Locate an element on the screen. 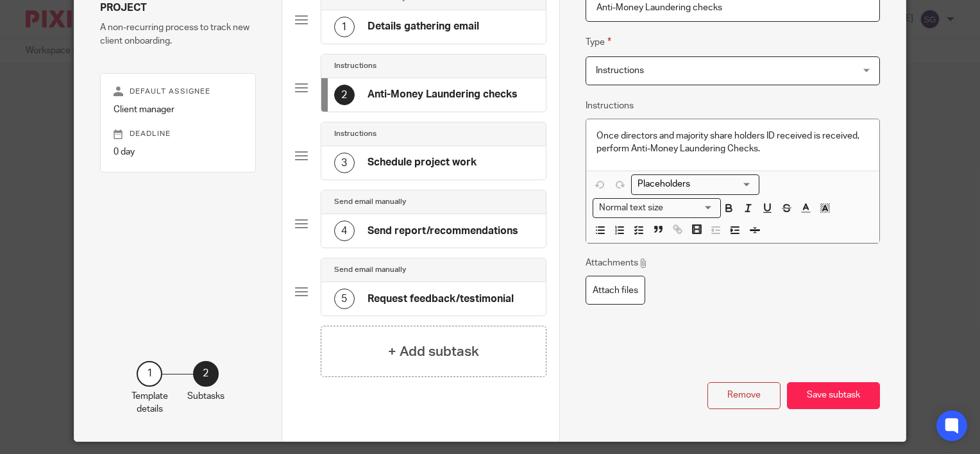  span: Instructions is located at coordinates (619, 71).